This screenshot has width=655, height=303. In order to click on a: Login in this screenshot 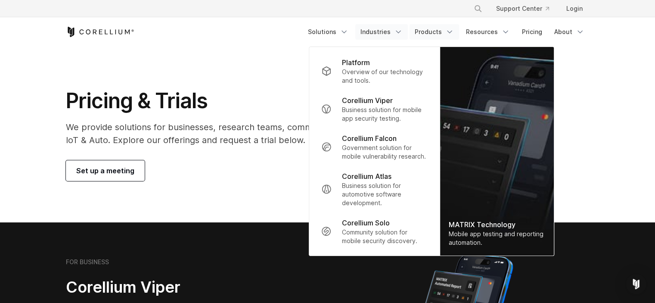, I will do `click(575, 9)`.